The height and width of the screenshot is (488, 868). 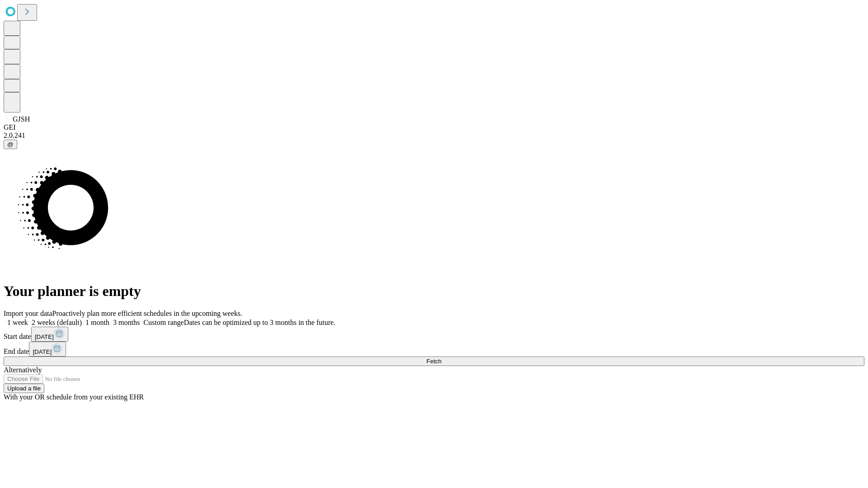 What do you see at coordinates (17, 322) in the screenshot?
I see `span: 1 week` at bounding box center [17, 322].